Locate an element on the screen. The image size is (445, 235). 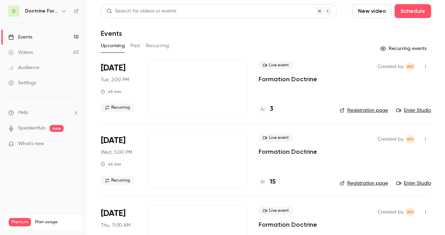
span: new is located at coordinates (57, 129).